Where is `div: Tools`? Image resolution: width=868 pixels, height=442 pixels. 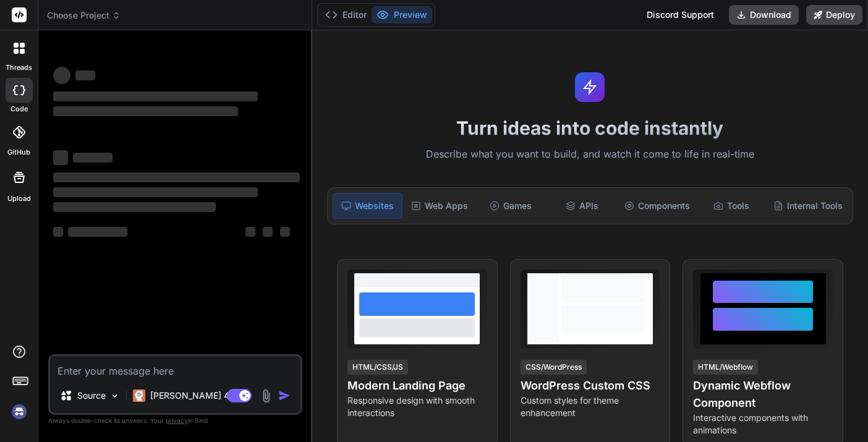
div: Tools is located at coordinates (732, 206).